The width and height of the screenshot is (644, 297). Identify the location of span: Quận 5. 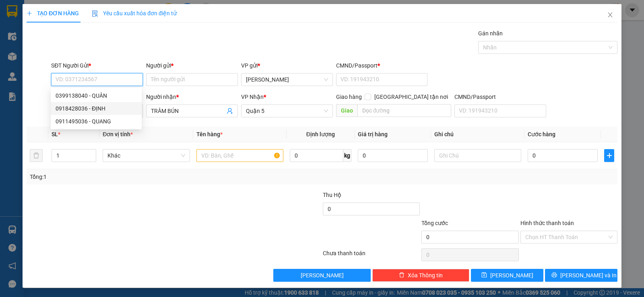
(287, 111).